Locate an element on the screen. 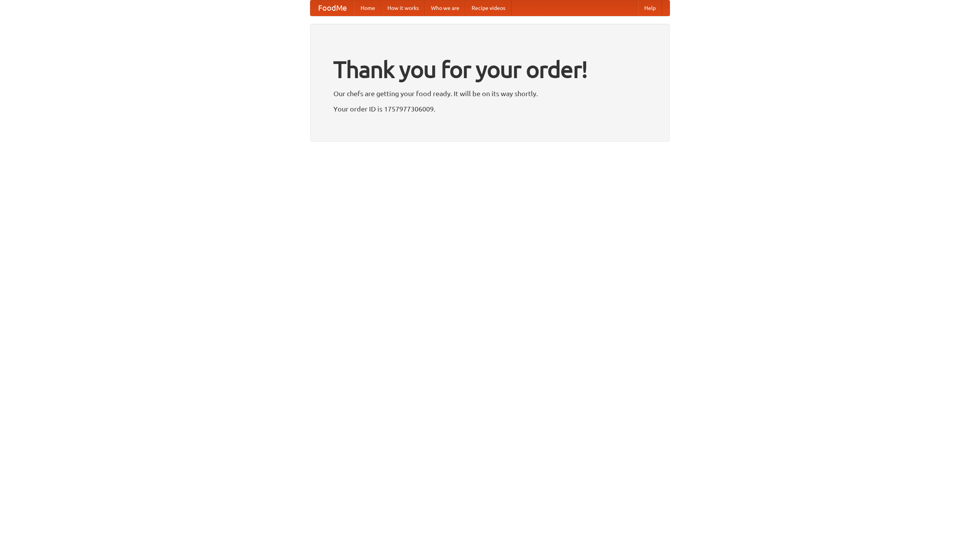 This screenshot has height=542, width=980. a: Who we are is located at coordinates (445, 8).